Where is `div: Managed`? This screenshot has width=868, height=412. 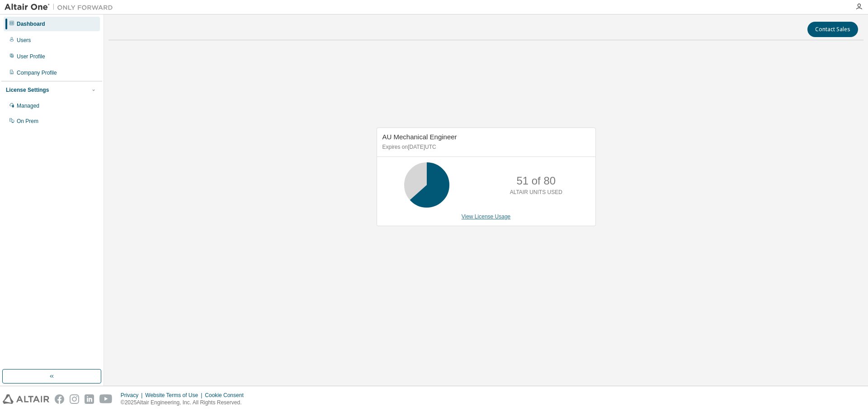
div: Managed is located at coordinates (28, 106).